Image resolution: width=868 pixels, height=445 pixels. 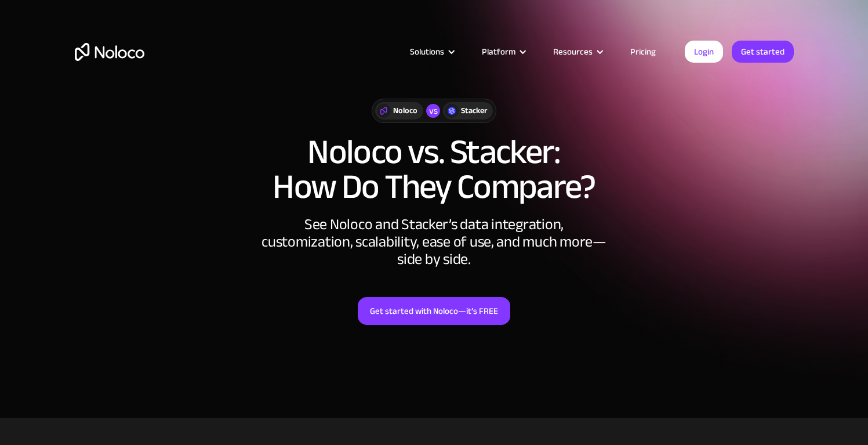 I want to click on a: Get started with Noloco—it’s FREE, so click(x=434, y=311).